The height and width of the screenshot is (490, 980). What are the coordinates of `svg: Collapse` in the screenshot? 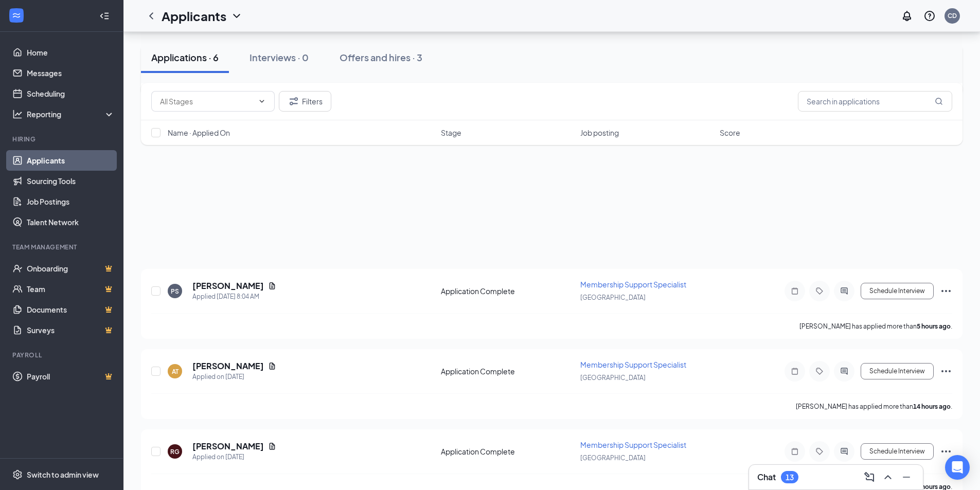 It's located at (104, 16).